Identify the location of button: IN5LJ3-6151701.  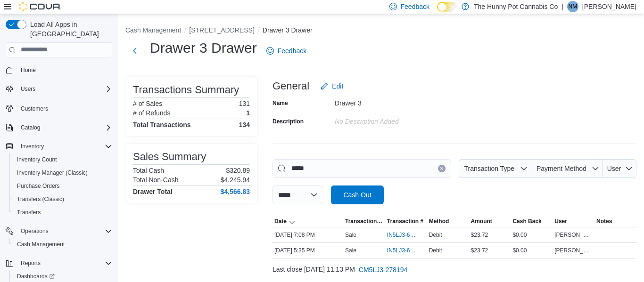
(406, 235).